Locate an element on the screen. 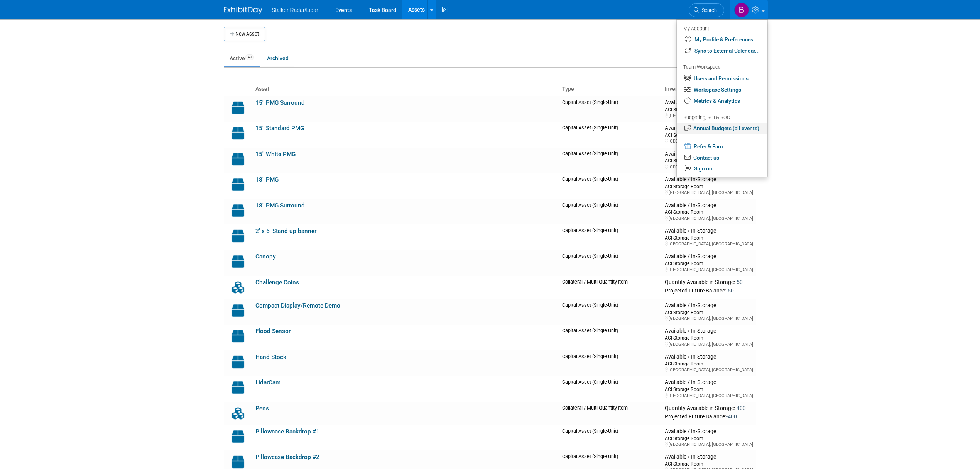  a: Canopy is located at coordinates (265, 256).